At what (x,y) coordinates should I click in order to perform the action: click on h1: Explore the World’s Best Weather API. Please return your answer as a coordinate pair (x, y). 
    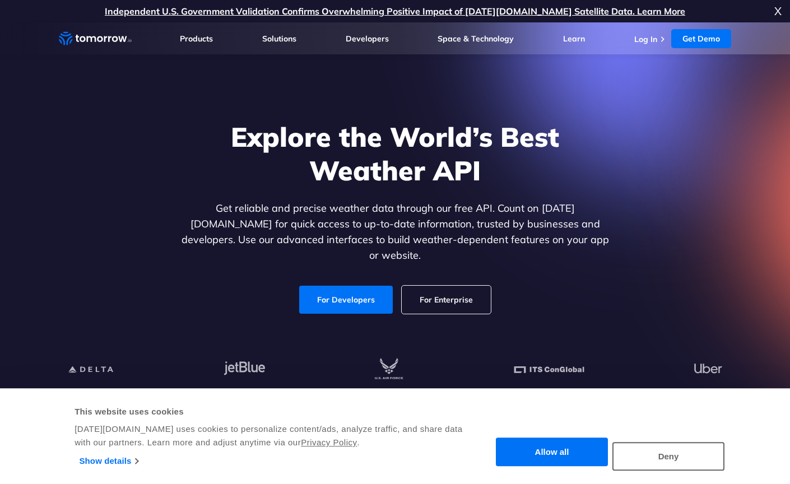
    Looking at the image, I should click on (395, 153).